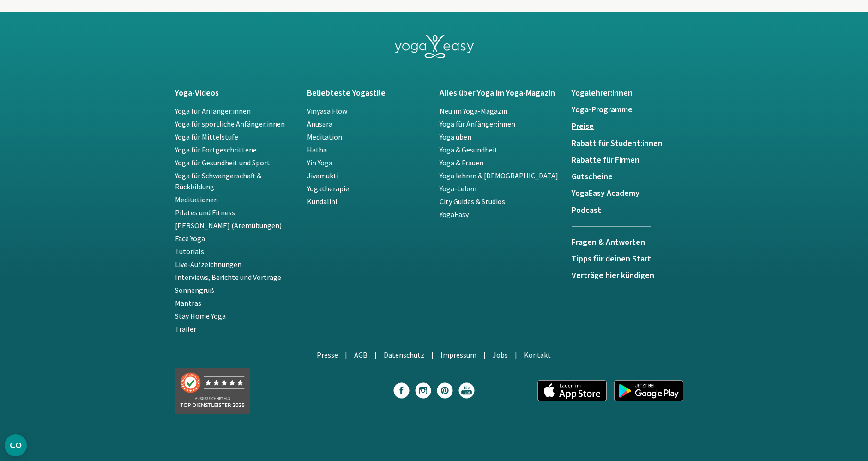 This screenshot has height=461, width=868. I want to click on a: Live-Aufzeichnungen, so click(208, 264).